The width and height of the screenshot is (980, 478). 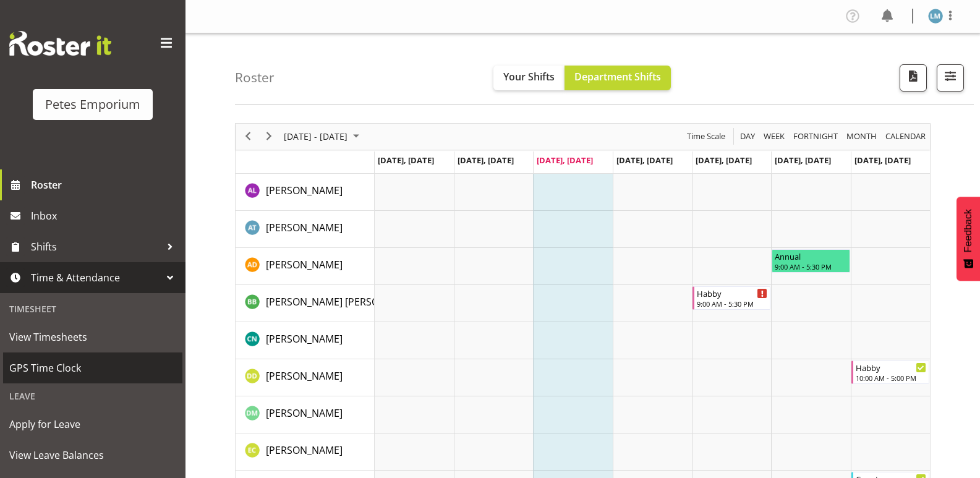 I want to click on span: View Timesheets, so click(x=93, y=337).